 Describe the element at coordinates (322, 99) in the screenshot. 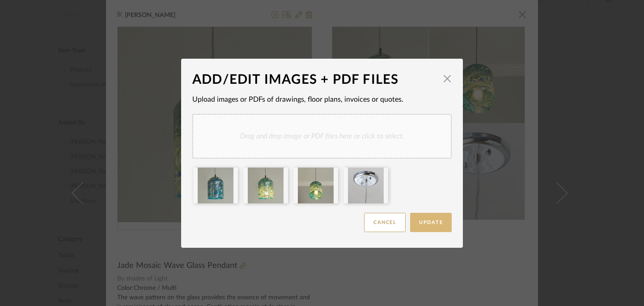

I see `div: Upload images or PDFs of drawings, floor plans, invoices or quotes.` at that location.